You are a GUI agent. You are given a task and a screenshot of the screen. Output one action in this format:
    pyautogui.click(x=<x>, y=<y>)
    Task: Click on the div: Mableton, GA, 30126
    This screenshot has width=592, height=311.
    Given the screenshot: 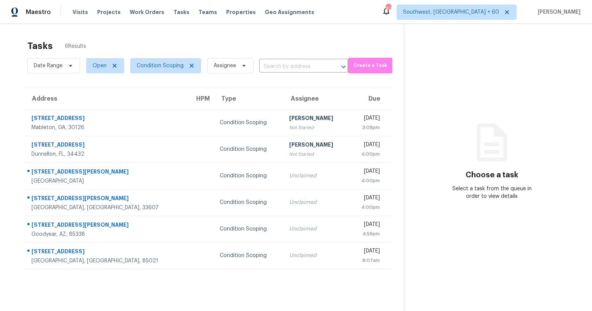 What is the action you would take?
    pyautogui.click(x=107, y=128)
    